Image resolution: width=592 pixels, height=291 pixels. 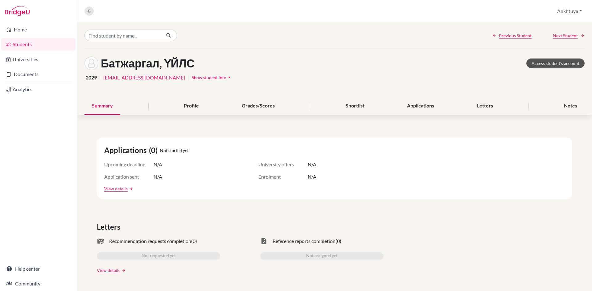 What do you see at coordinates (512, 35) in the screenshot?
I see `a: Previous Student` at bounding box center [512, 35].